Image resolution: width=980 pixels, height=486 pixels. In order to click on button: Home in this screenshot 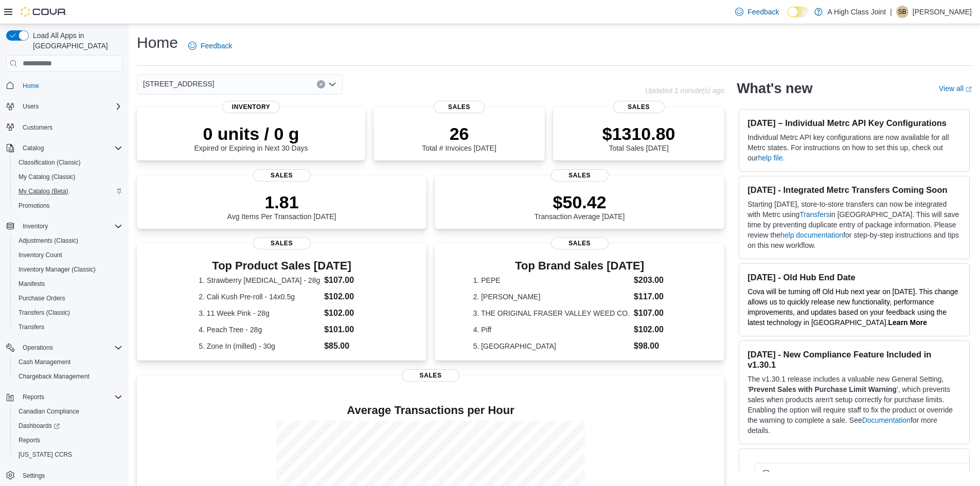, I will do `click(65, 85)`.